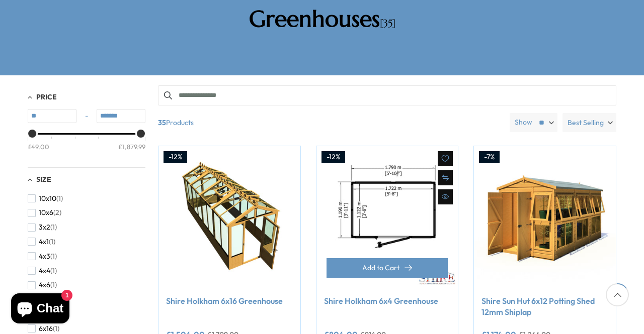 Image resolution: width=644 pixels, height=334 pixels. What do you see at coordinates (489, 157) in the screenshot?
I see `div: -7%` at bounding box center [489, 157].